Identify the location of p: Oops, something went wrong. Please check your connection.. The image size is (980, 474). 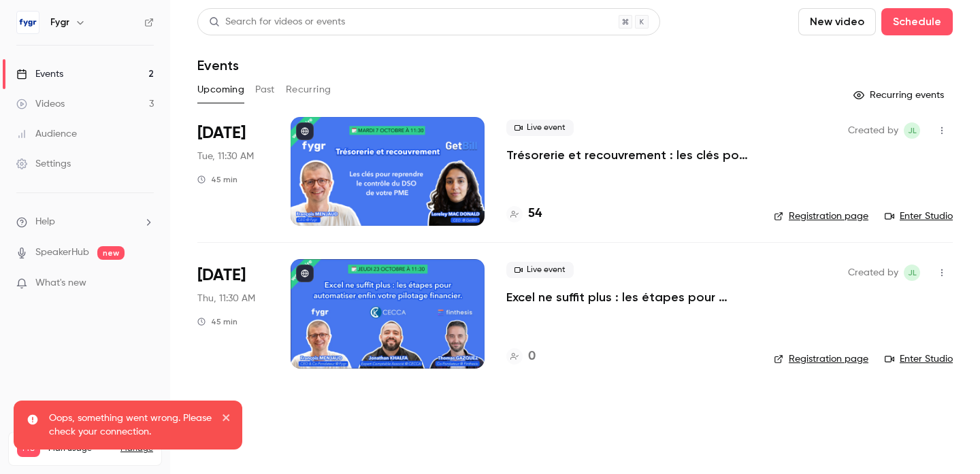
(131, 426).